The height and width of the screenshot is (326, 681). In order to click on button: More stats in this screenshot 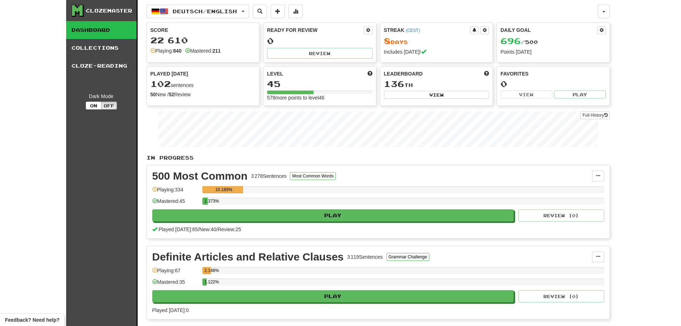, I will do `click(296, 11)`.